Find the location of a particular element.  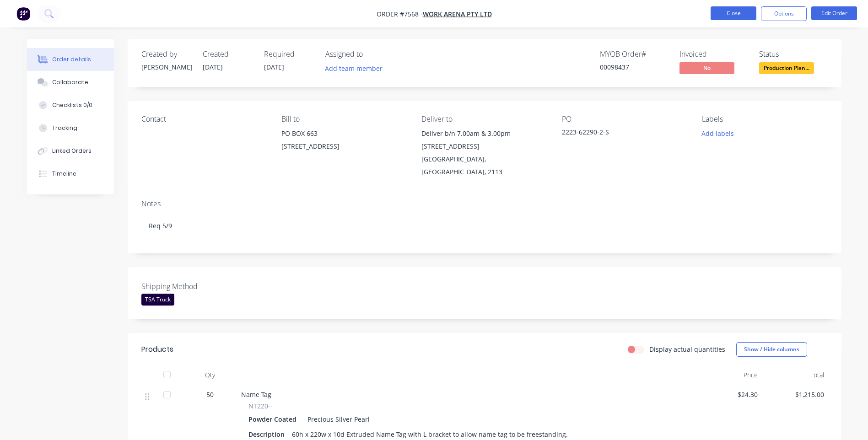

div: Order details is located at coordinates (71, 59).